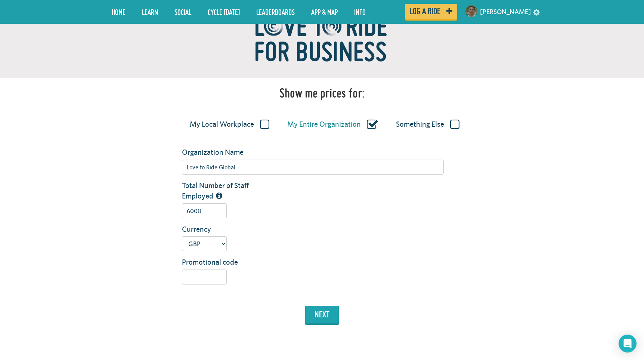 Image resolution: width=644 pixels, height=360 pixels. I want to click on a: App & Map, so click(324, 12).